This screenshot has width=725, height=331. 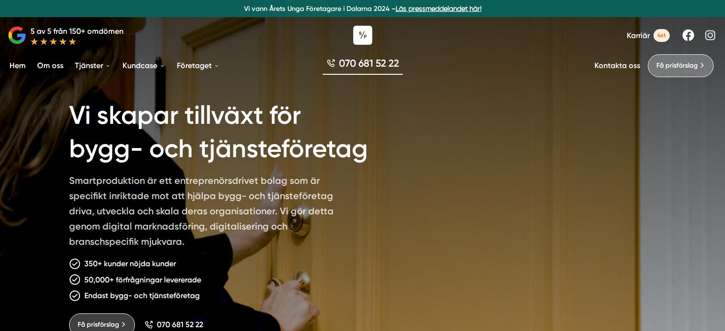 What do you see at coordinates (206, 213) in the screenshot?
I see `p: Smartproduktion är ett entreprenörsdrivet bolag som är specifikt inriktade mot att hjälpa bygg- o...` at bounding box center [206, 213].